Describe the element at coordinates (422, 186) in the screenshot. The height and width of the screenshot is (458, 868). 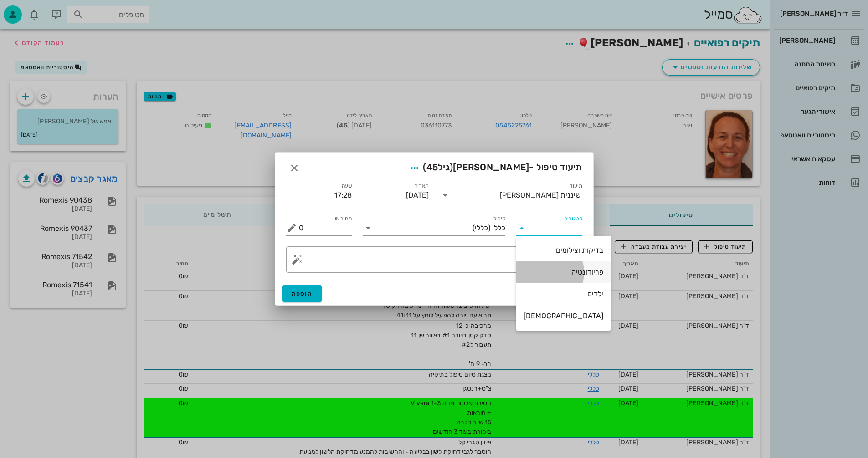
I see `label: תאריך` at that location.